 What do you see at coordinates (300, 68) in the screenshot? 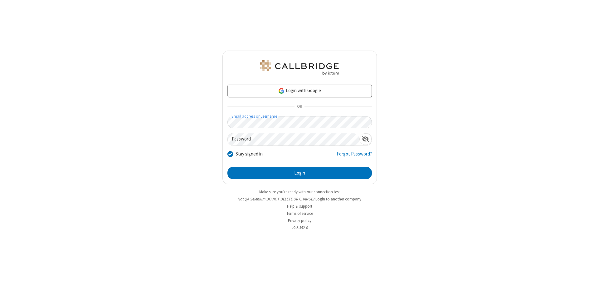
I see `img: QA Selenium DO NOT DELETE OR CHANGE` at bounding box center [300, 68].